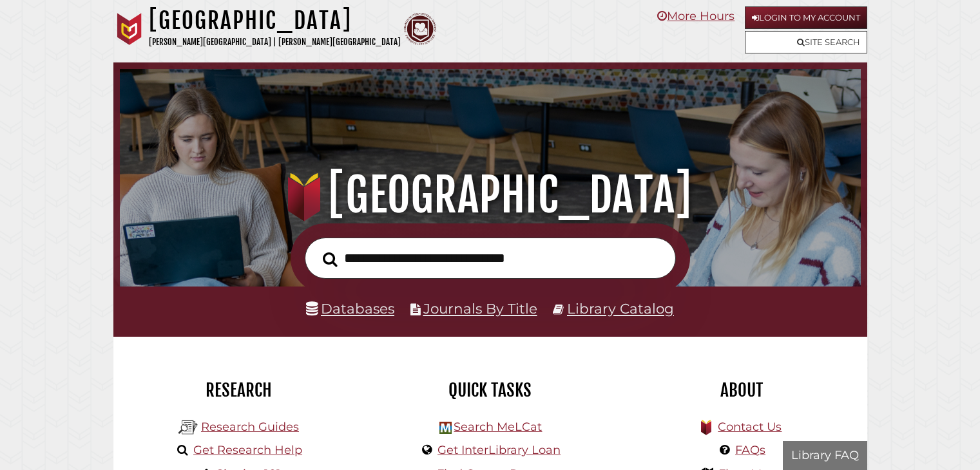 The height and width of the screenshot is (470, 980). I want to click on a: FAQs, so click(750, 450).